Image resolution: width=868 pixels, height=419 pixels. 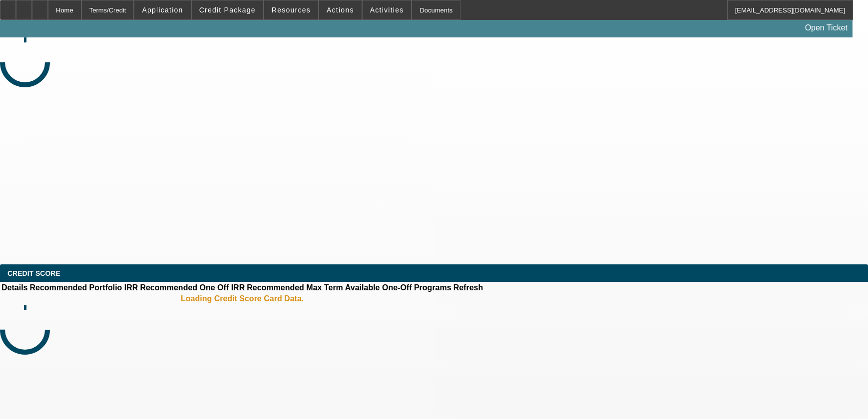 What do you see at coordinates (340, 10) in the screenshot?
I see `button: Actions` at bounding box center [340, 10].